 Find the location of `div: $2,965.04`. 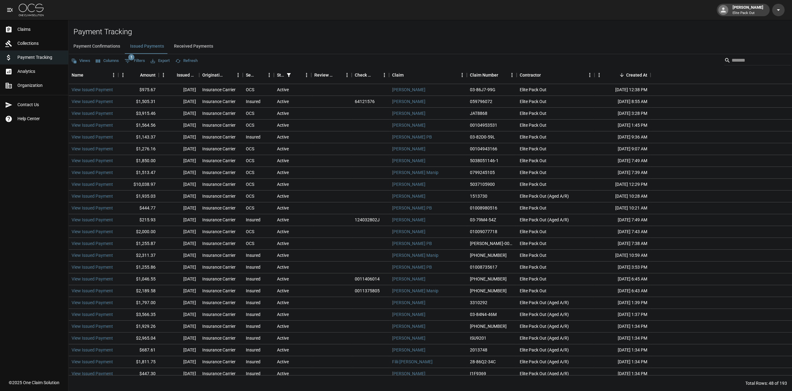

div: $2,965.04 is located at coordinates (138, 338).